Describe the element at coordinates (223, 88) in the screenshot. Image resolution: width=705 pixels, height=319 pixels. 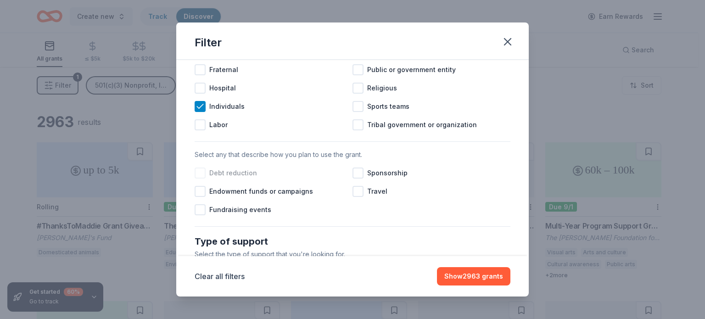
I see `span: Hospital` at that location.